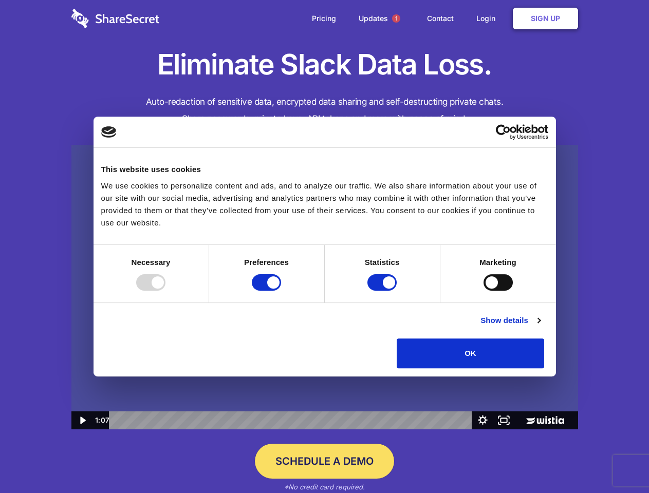  Describe the element at coordinates (324, 462) in the screenshot. I see `a: Schedule a Demo` at that location.